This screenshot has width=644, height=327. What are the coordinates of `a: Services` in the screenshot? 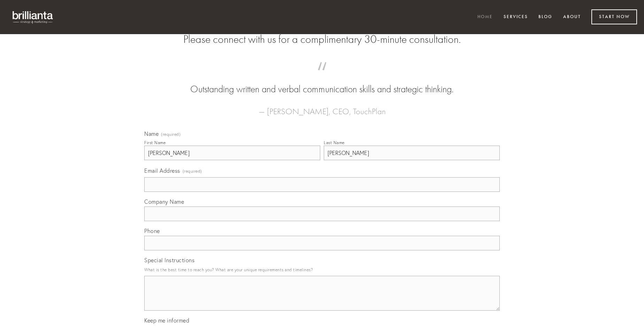 It's located at (516, 17).